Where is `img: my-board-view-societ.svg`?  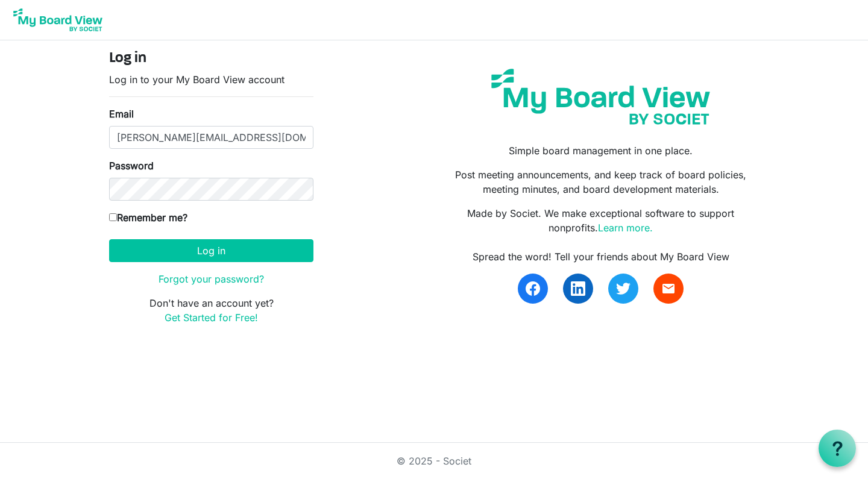
img: my-board-view-societ.svg is located at coordinates (600, 96).